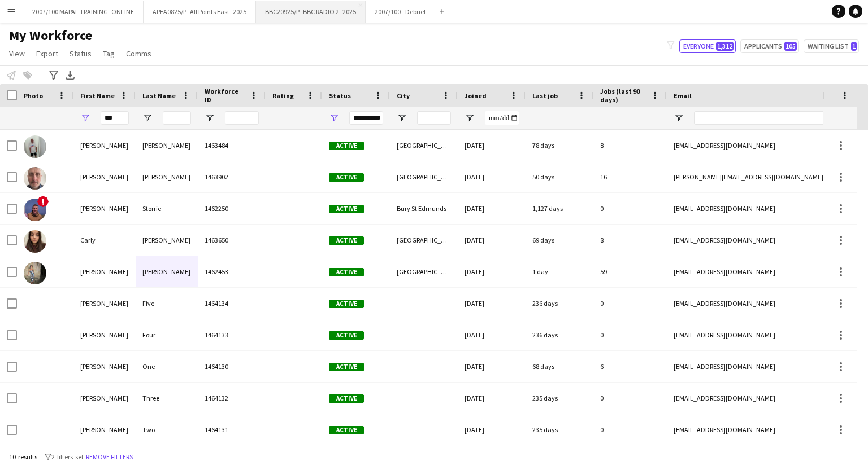  What do you see at coordinates (724, 46) in the screenshot?
I see `span: 1,312` at bounding box center [724, 46].